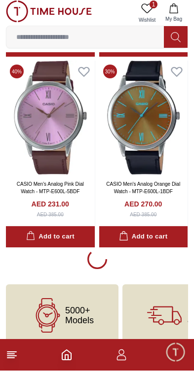  Describe the element at coordinates (17, 75) in the screenshot. I see `span: 40 %` at that location.